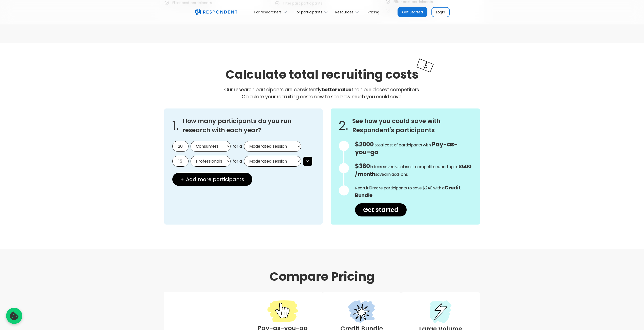 The height and width of the screenshot is (330, 644). What do you see at coordinates (370, 188) in the screenshot?
I see `span: 10` at bounding box center [370, 188].